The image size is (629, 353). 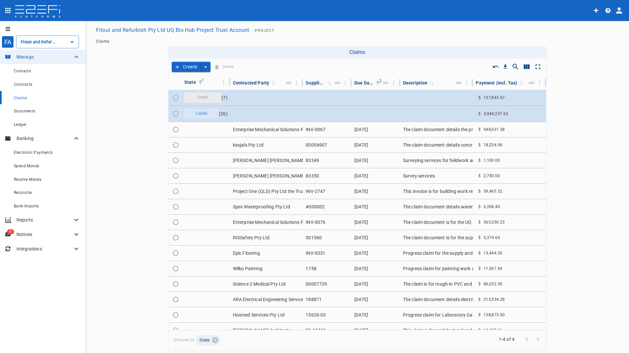 I want to click on td: Epic Flooring, so click(x=267, y=253).